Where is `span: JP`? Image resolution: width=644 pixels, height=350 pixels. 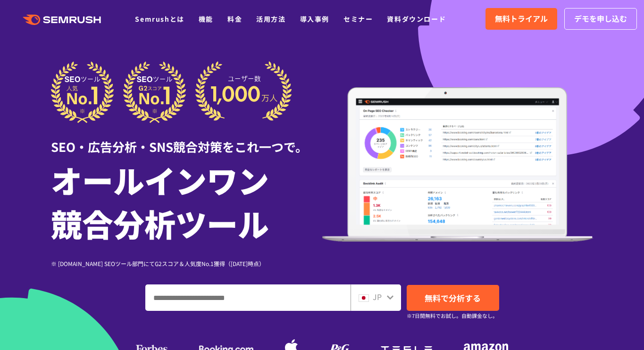
span: JP is located at coordinates (377, 296).